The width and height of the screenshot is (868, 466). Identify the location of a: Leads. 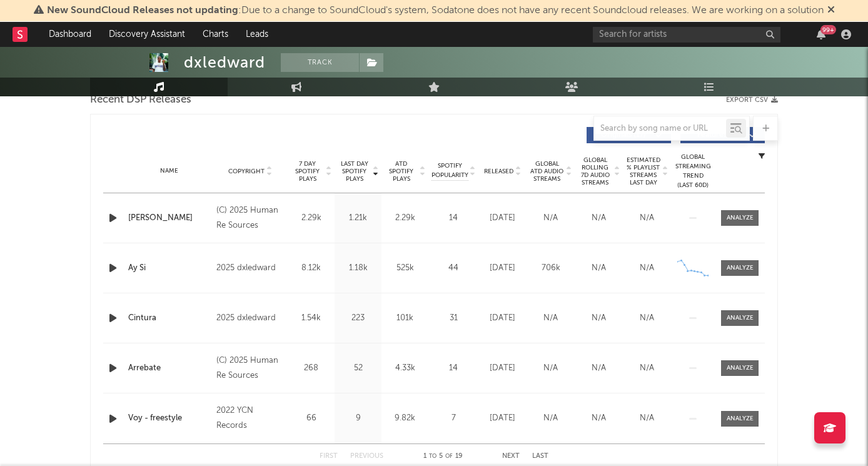
(257, 34).